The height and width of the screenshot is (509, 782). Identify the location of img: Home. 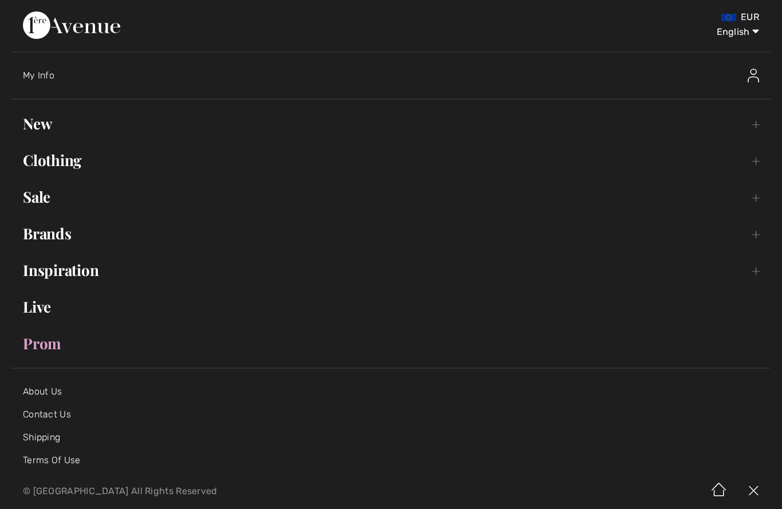
(719, 491).